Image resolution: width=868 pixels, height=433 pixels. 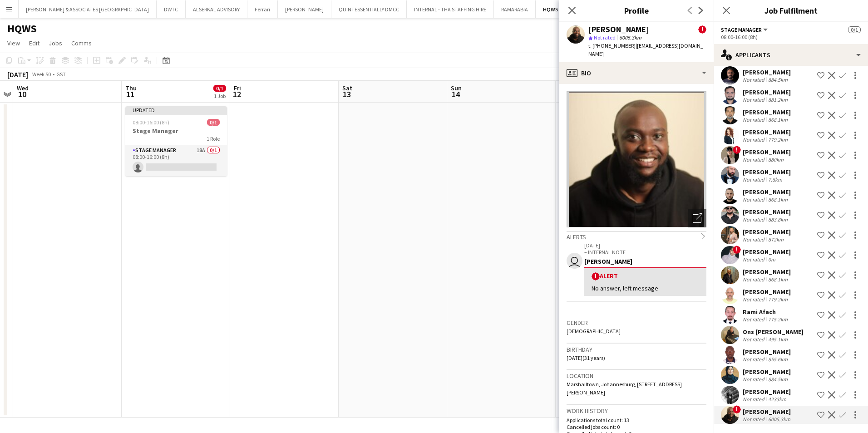 I want to click on span: Comms, so click(x=81, y=43).